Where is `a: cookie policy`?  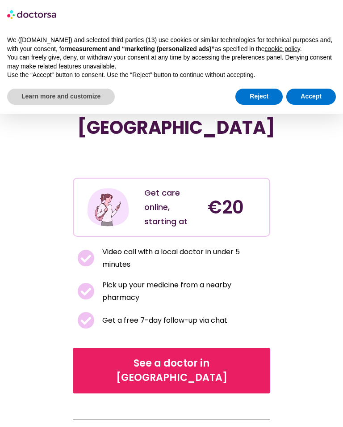 a: cookie policy is located at coordinates (283, 49).